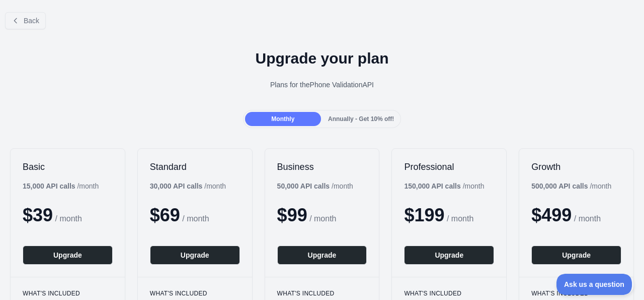  What do you see at coordinates (449, 166) in the screenshot?
I see `h2: Professional` at bounding box center [449, 166].